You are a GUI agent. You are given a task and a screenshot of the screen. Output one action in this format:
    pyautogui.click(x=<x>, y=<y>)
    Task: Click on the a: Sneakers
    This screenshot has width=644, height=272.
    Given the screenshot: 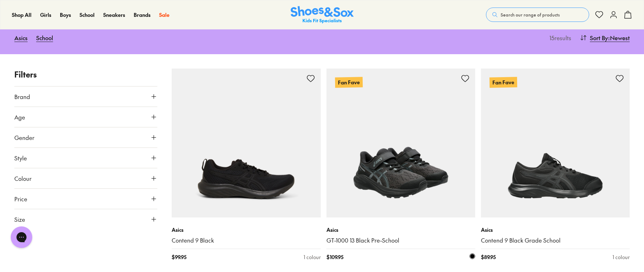 What is the action you would take?
    pyautogui.click(x=114, y=15)
    